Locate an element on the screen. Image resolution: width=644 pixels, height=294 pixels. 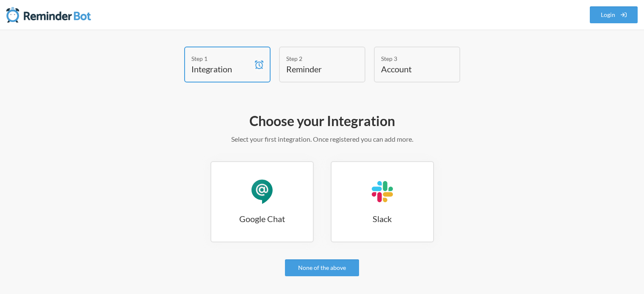
h4: Reminder is located at coordinates (316, 69).